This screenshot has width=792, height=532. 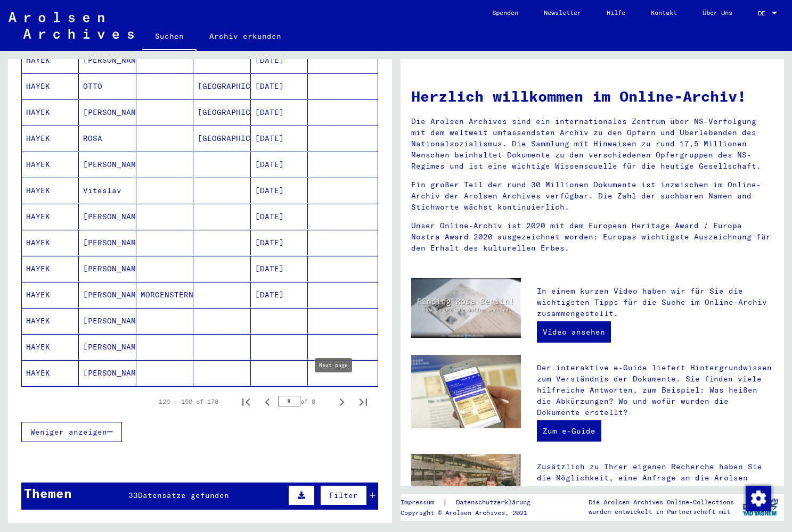 What do you see at coordinates (764, 13) in the screenshot?
I see `span: DE` at bounding box center [764, 13].